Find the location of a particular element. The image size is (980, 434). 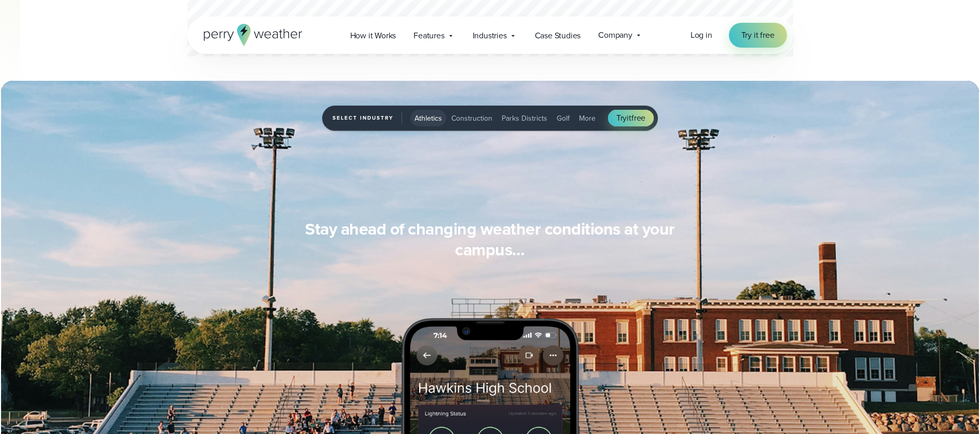

a: Try it free is located at coordinates (758, 36).